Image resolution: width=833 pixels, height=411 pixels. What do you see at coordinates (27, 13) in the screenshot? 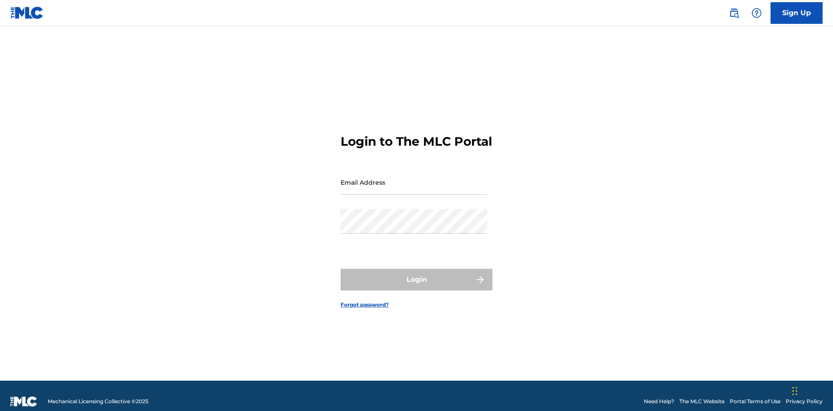
I see `img: MLC Logo` at bounding box center [27, 13].